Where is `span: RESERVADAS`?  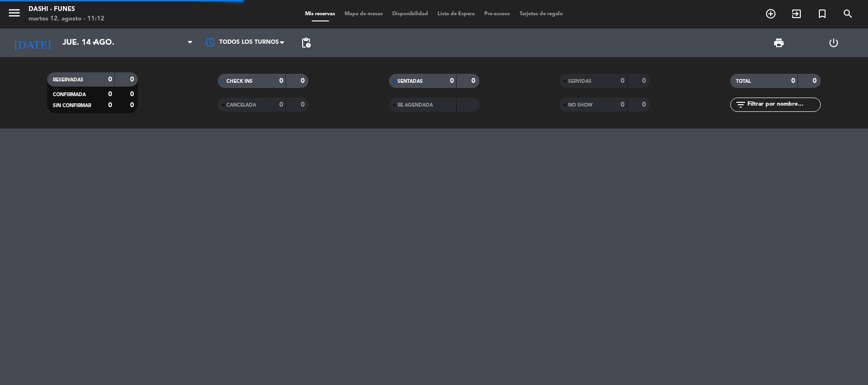
span: RESERVADAS is located at coordinates (68, 80).